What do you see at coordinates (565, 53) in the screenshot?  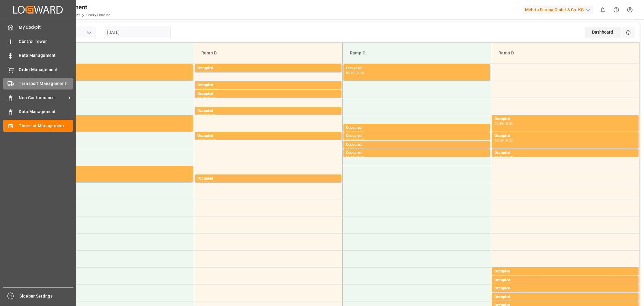 I see `div: Ramp D` at bounding box center [565, 53].